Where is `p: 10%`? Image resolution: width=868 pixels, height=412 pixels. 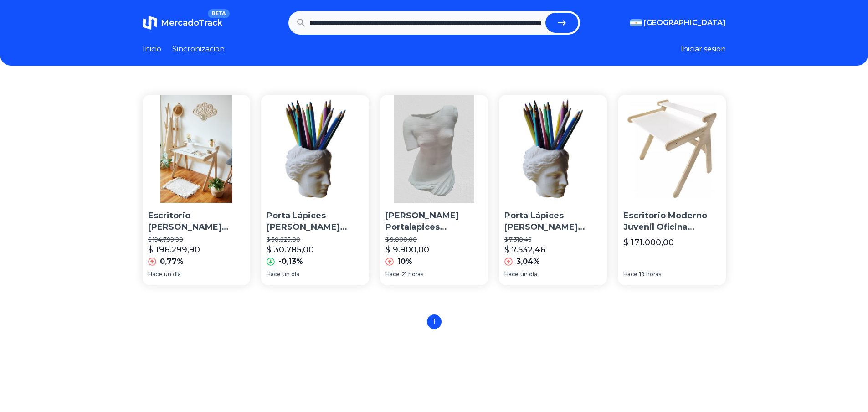 p: 10% is located at coordinates (405, 262).